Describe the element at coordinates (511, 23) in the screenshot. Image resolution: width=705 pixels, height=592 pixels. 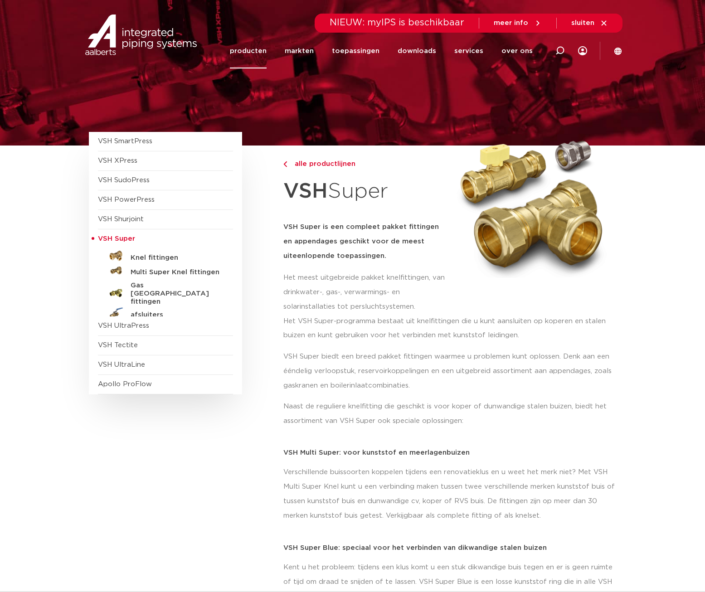
I see `span: meer info` at that location.